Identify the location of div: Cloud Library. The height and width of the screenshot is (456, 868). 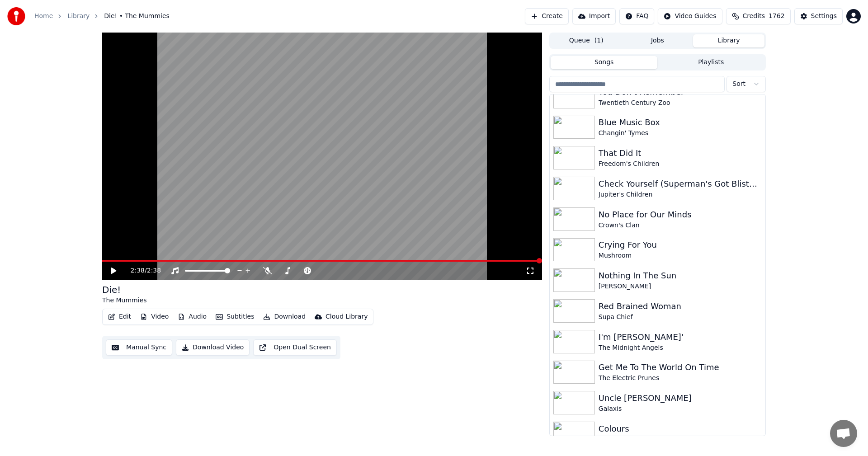
(346, 317).